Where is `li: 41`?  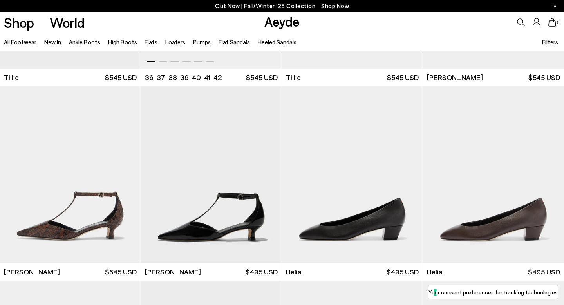 li: 41 is located at coordinates (207, 77).